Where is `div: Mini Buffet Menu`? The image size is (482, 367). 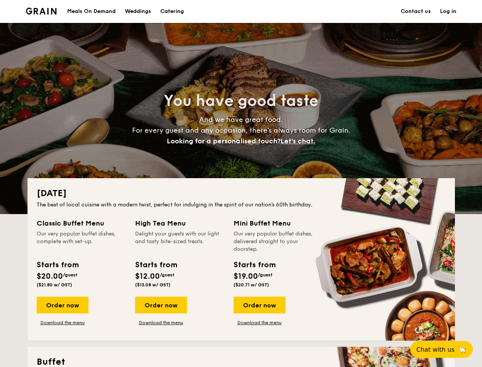 div: Mini Buffet Menu is located at coordinates (278, 223).